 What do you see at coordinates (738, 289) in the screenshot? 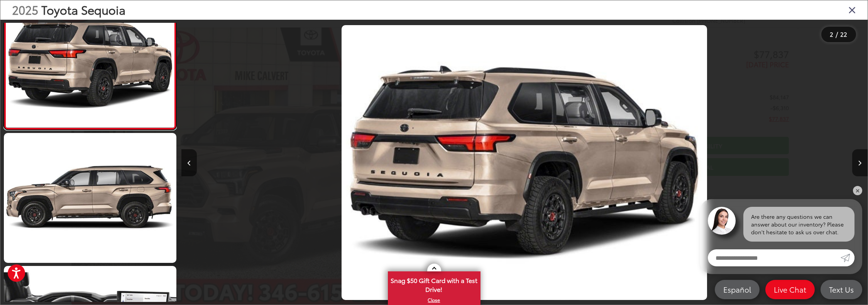
I see `a: Español` at bounding box center [738, 289].